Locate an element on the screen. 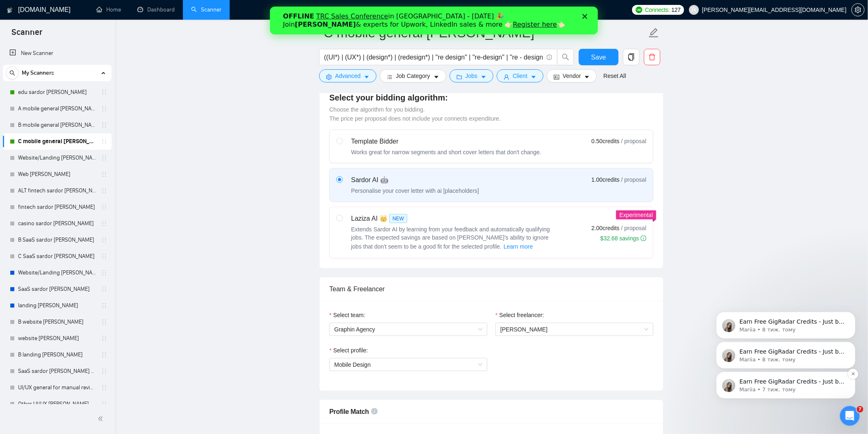 This screenshot has height=434, width=868. span: Extends Sardor AI by learning from your feedback and automatically qualifying jobs. The expected ... is located at coordinates (450, 238).